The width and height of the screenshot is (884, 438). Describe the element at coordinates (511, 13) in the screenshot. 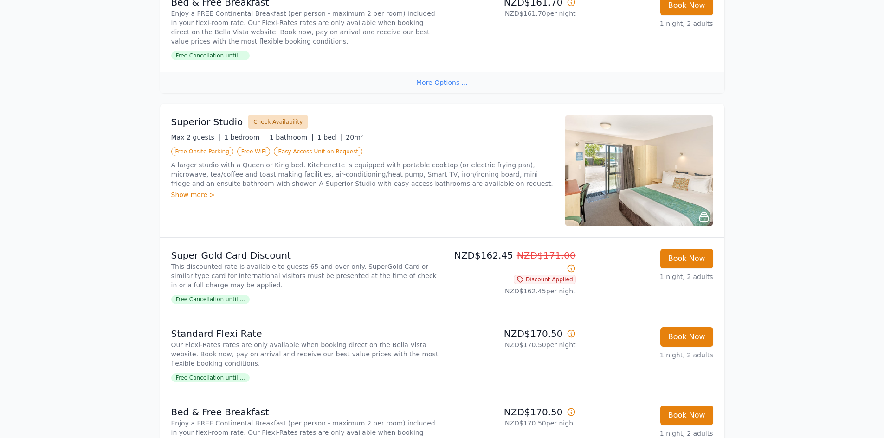

I see `p: NZD$161.70 per night` at that location.